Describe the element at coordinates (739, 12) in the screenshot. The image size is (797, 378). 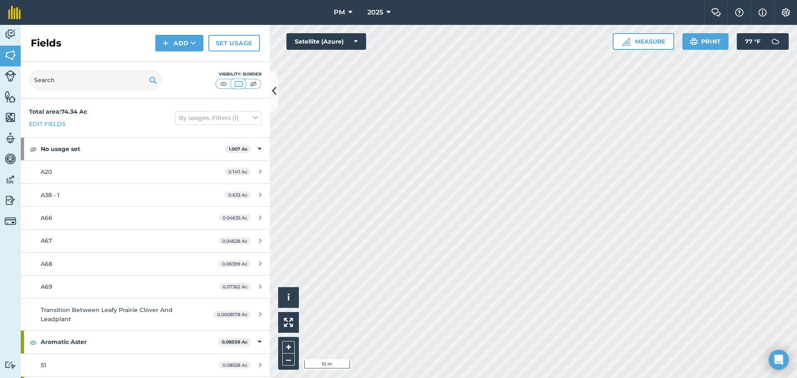
I see `img: A question mark icon` at that location.